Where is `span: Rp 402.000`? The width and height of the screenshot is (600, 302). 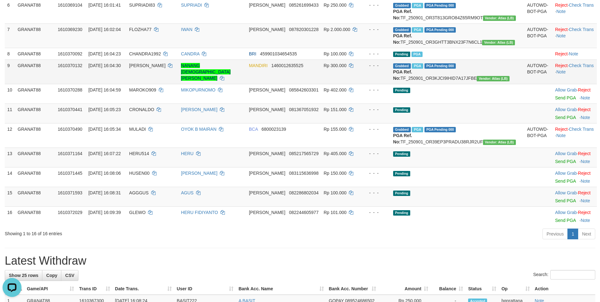
span: Rp 402.000 is located at coordinates (335, 90).